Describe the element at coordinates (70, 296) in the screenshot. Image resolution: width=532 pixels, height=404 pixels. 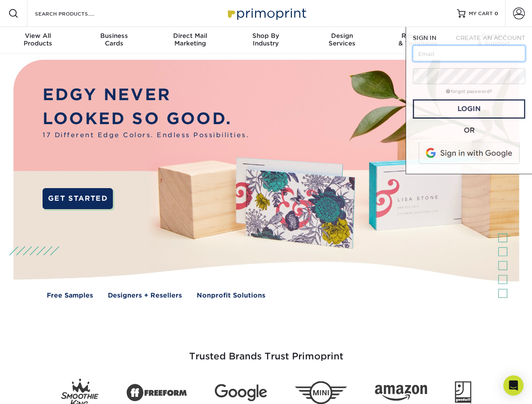
I see `a: Free Samples` at that location.